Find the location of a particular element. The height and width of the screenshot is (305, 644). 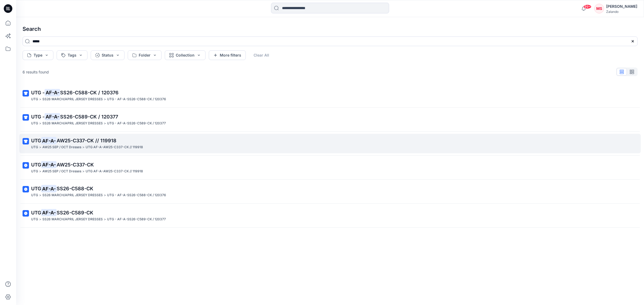

p: 6 results found is located at coordinates (35, 72).